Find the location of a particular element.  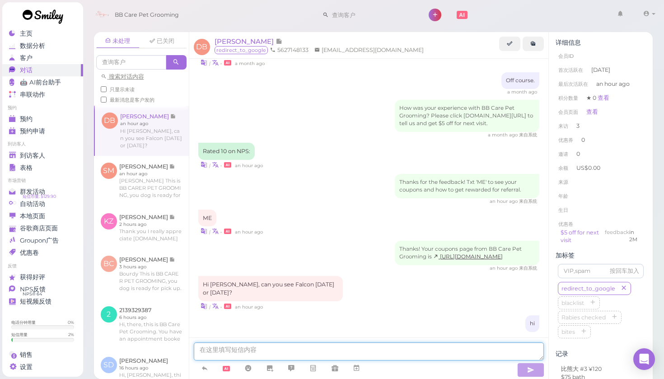

p: 比熊大 #3 ¥120 is located at coordinates (601, 369).